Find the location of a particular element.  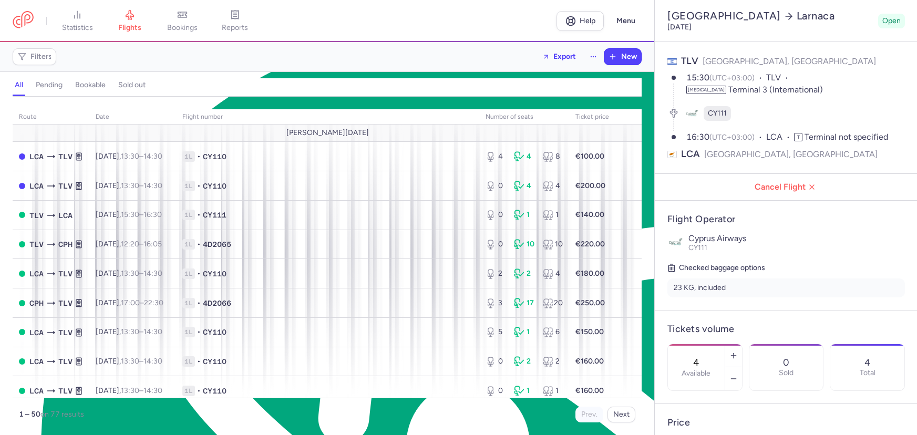

span: Open is located at coordinates (892, 21).